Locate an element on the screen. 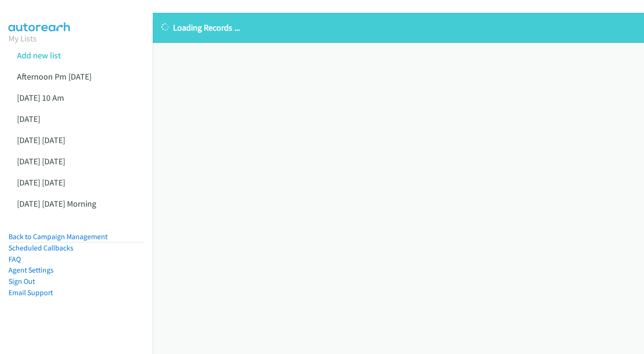  a: FAQ is located at coordinates (15, 259).